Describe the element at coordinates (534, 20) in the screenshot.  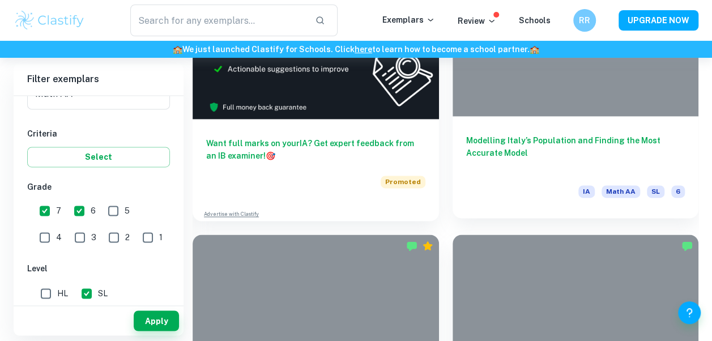
I see `a: Schools` at that location.